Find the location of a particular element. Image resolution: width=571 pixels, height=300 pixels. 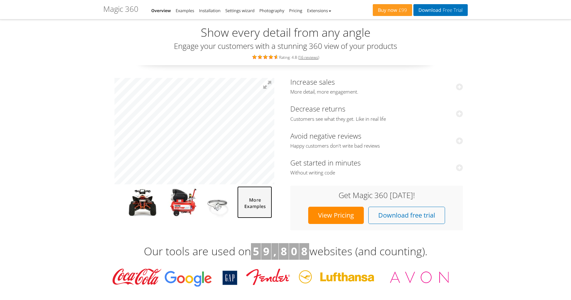

a: Get started in minutesWithout writing code is located at coordinates (376, 167).